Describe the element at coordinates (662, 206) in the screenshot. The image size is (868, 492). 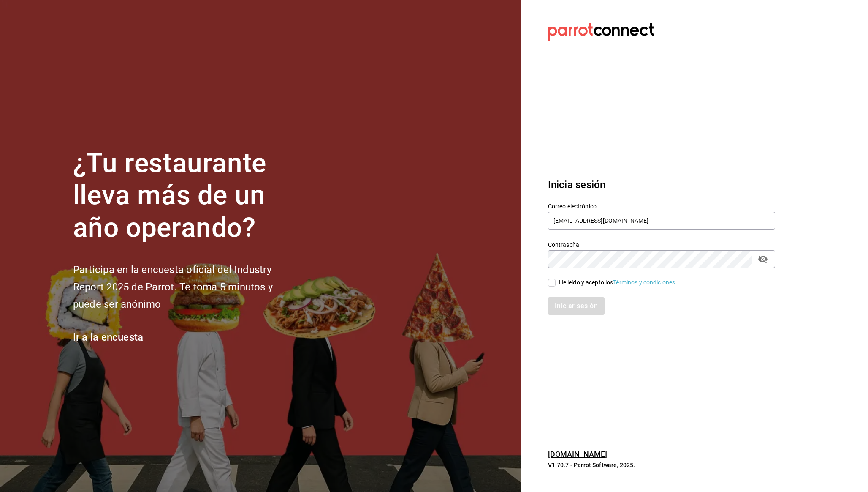
I see `label: Correo electrónico` at that location.